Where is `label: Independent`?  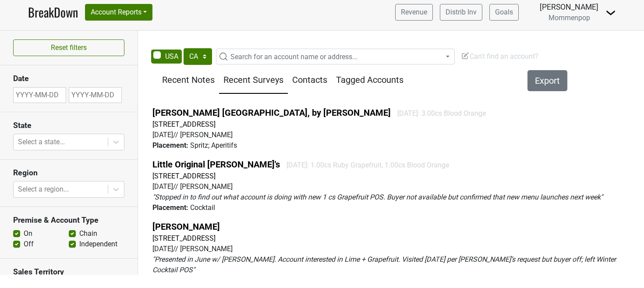
label: Independent is located at coordinates (98, 244).